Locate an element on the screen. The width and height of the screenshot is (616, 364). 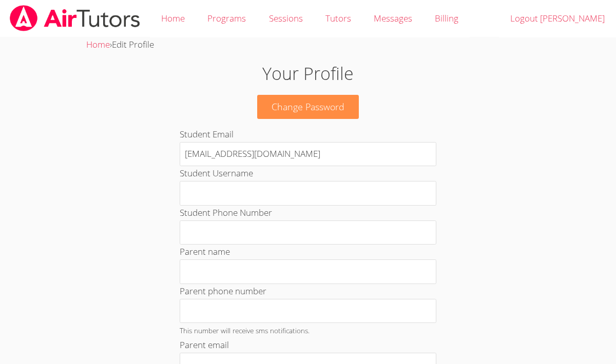
a: Home is located at coordinates (98, 44).